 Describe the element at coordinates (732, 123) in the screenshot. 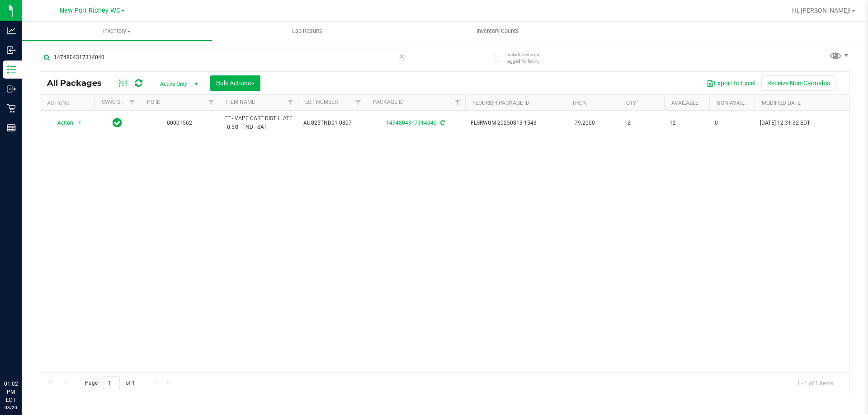

I see `span: 0` at that location.